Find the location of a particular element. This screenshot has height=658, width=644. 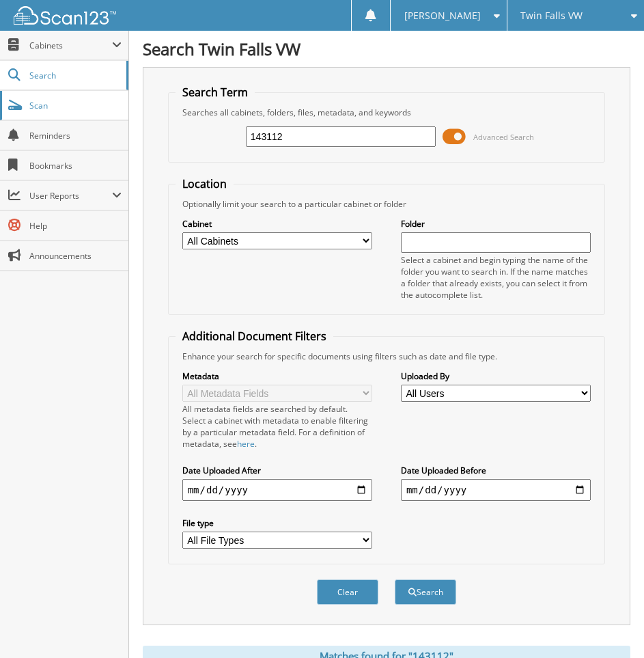

img: scan123-logo-white.svg is located at coordinates (65, 15).